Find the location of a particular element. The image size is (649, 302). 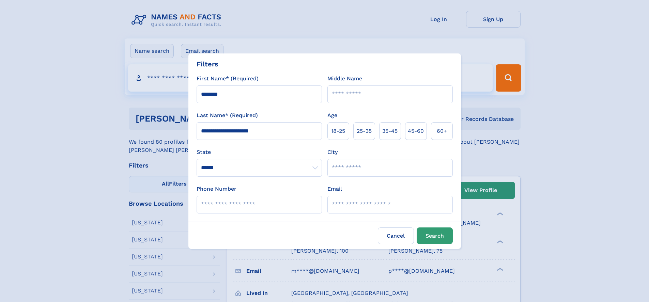

label: Last Name* (Required) is located at coordinates (227, 116).